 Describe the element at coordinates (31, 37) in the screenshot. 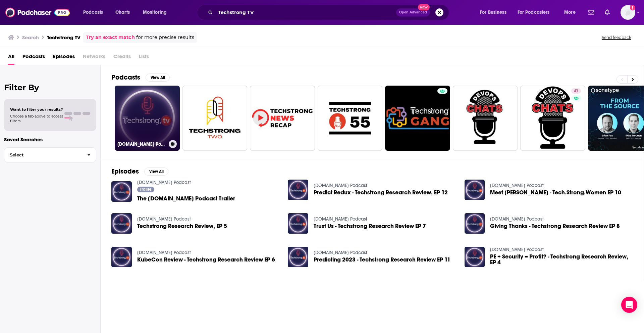

I see `h3: Search` at that location.